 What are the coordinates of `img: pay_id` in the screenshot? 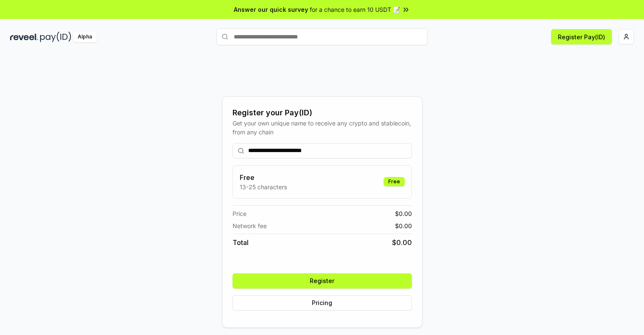 It's located at (56, 37).